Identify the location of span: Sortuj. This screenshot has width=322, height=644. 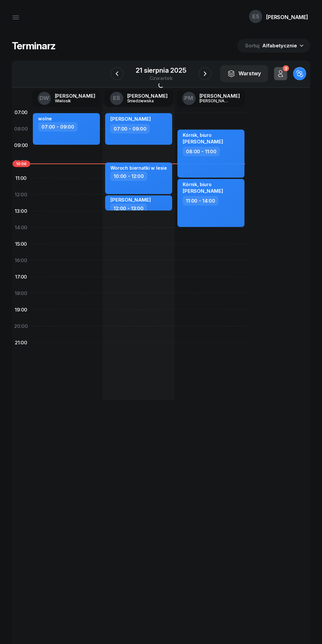
(253, 46).